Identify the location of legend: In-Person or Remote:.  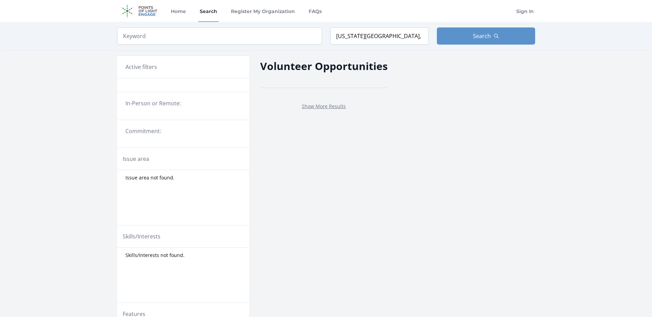
(183, 103).